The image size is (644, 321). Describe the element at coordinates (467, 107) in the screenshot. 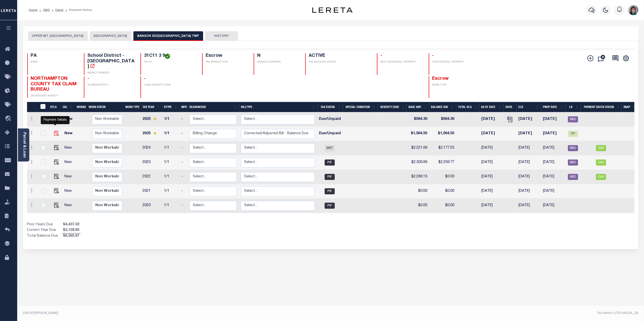

I see `th: Total DLQ: activate to sort column ascending` at that location.